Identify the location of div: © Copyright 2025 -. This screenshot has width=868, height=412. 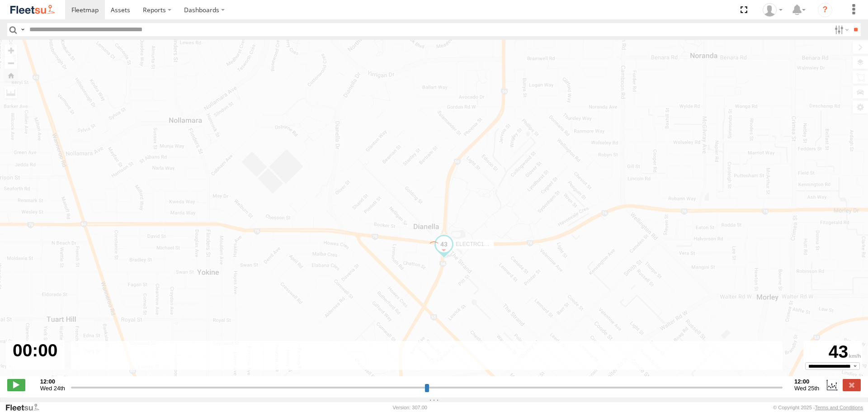
(817, 407).